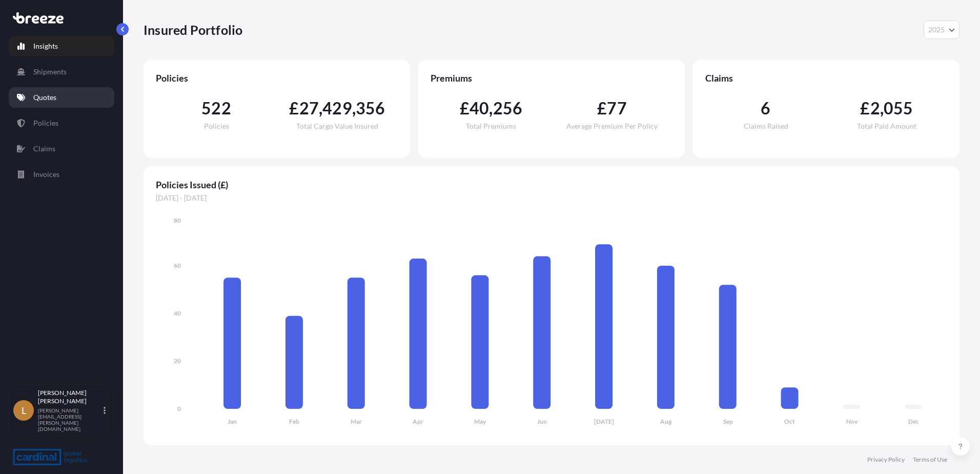 This screenshot has height=474, width=980. What do you see at coordinates (177, 220) in the screenshot?
I see `tspan: 80` at bounding box center [177, 220].